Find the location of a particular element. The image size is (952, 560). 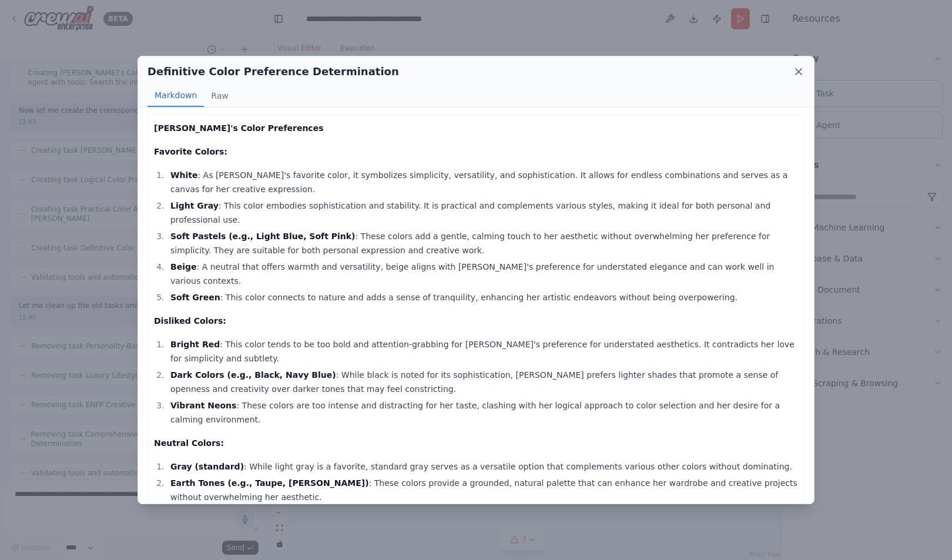

strong: Vibrant Neons is located at coordinates (203, 405).